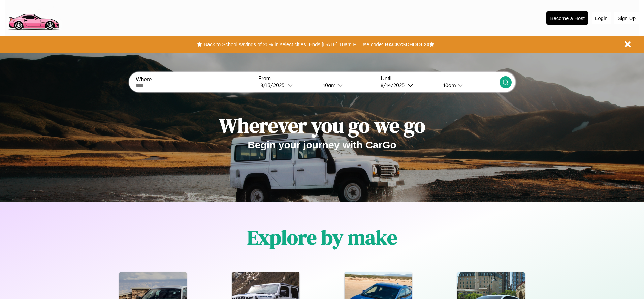 The height and width of the screenshot is (299, 644). Describe the element at coordinates (317, 78) in the screenshot. I see `label: From` at that location.